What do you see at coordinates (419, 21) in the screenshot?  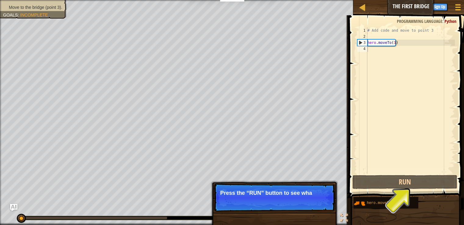 I see `span: Programming language` at bounding box center [419, 21].